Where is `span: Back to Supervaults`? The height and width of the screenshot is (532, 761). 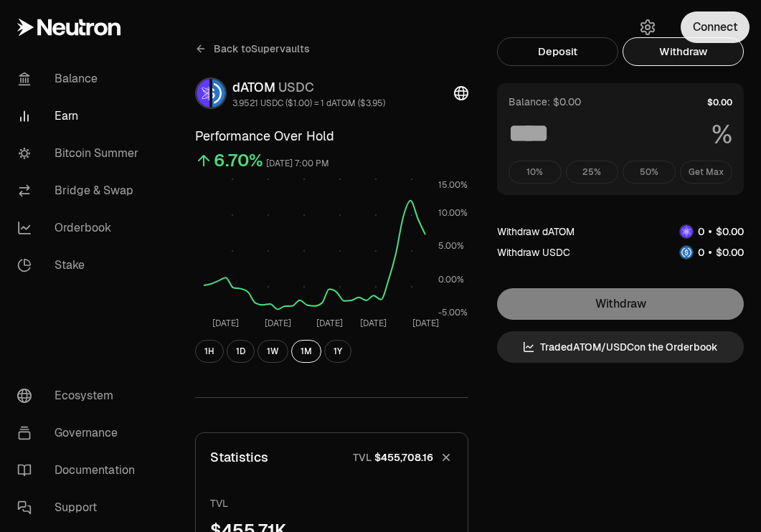 span: Back to Supervaults is located at coordinates (261, 49).